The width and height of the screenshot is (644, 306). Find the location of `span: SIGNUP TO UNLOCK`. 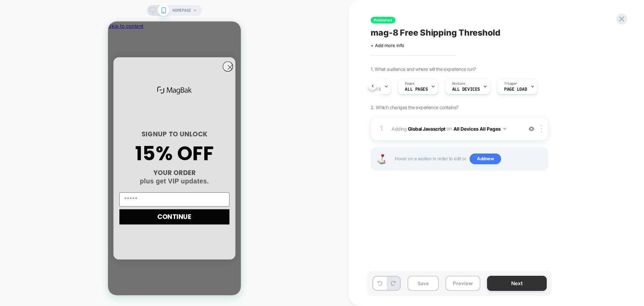

span: SIGNUP TO UNLOCK is located at coordinates (66, 113).